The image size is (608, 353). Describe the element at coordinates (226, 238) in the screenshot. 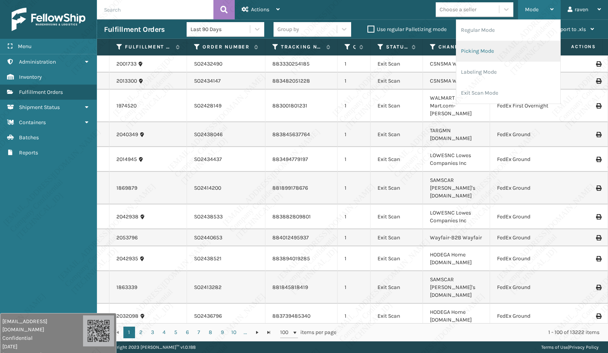

I see `td: SO2440653` at that location.